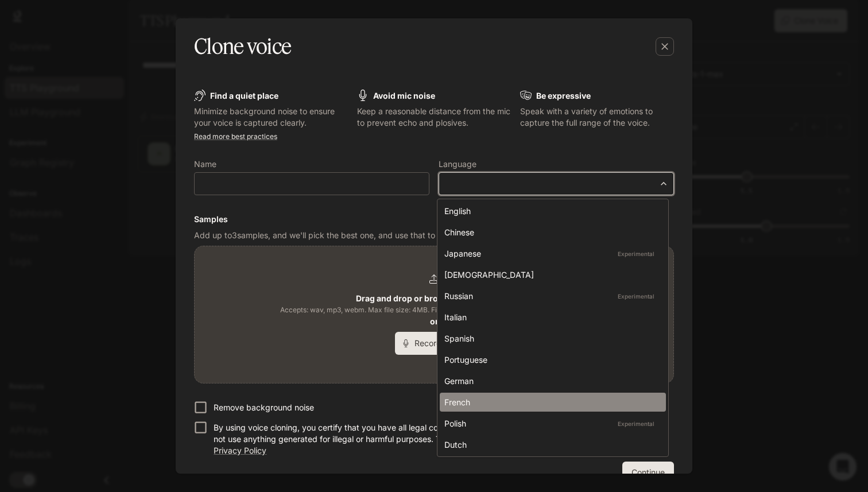  What do you see at coordinates (550, 232) in the screenshot?
I see `div: Chinese` at bounding box center [550, 232].